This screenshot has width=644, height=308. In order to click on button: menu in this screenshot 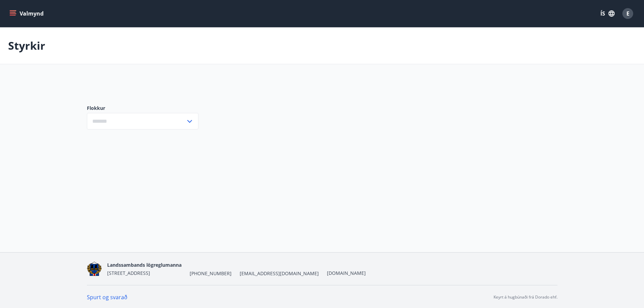, I will do `click(27, 14)`.